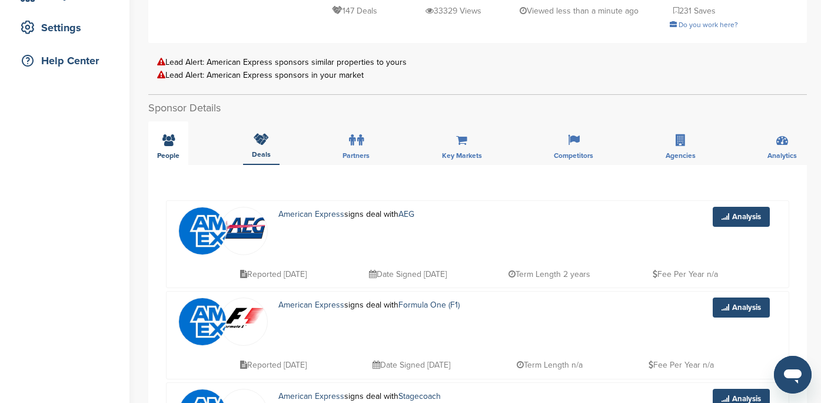 This screenshot has height=403, width=821. What do you see at coordinates (477, 75) in the screenshot?
I see `div: Lead Alert: American Express sponsors in your market` at bounding box center [477, 75].